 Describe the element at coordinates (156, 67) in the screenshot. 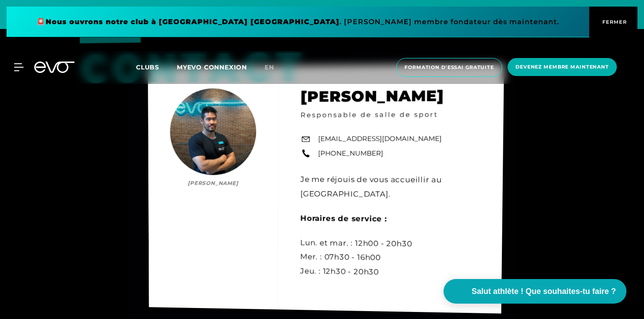

I see `a: Clubs` at that location.